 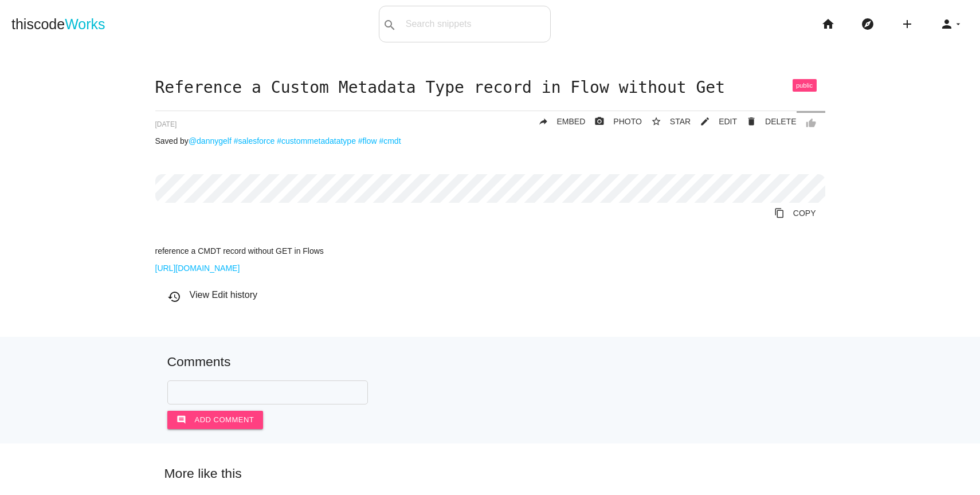 What do you see at coordinates (316, 141) in the screenshot?
I see `a: #custommetadatatype` at bounding box center [316, 141].